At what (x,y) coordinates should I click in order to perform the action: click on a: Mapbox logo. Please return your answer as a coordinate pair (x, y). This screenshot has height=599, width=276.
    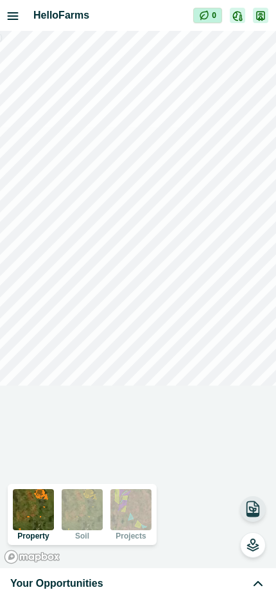
    Looking at the image, I should click on (32, 557).